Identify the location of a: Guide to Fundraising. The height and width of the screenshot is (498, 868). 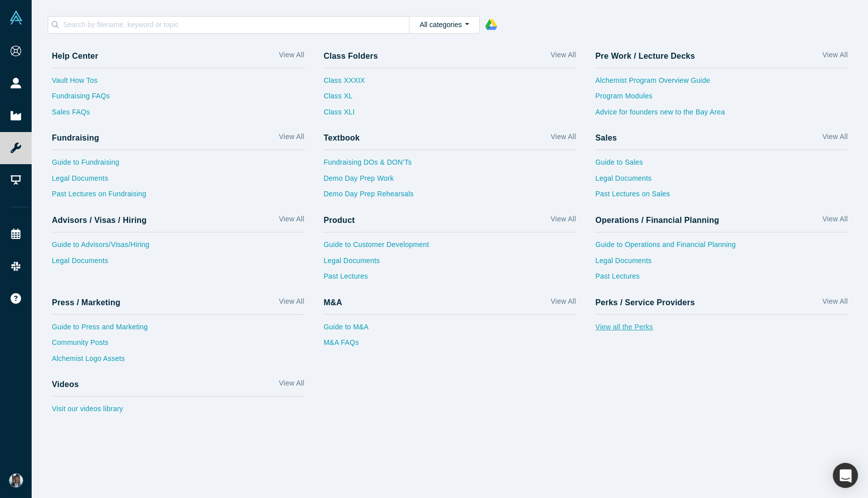
(178, 165).